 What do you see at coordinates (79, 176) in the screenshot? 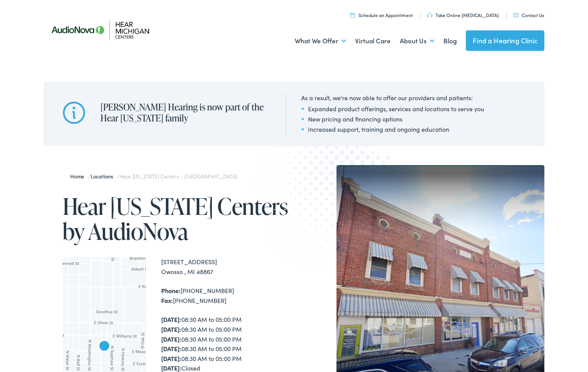
I see `a: Home` at bounding box center [79, 176].